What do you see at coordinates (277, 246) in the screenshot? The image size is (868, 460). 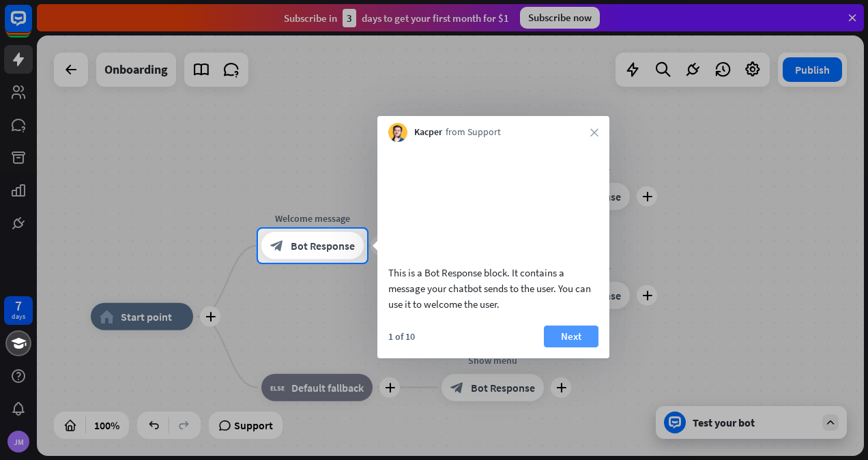 I see `i: block_bot_response` at bounding box center [277, 246].